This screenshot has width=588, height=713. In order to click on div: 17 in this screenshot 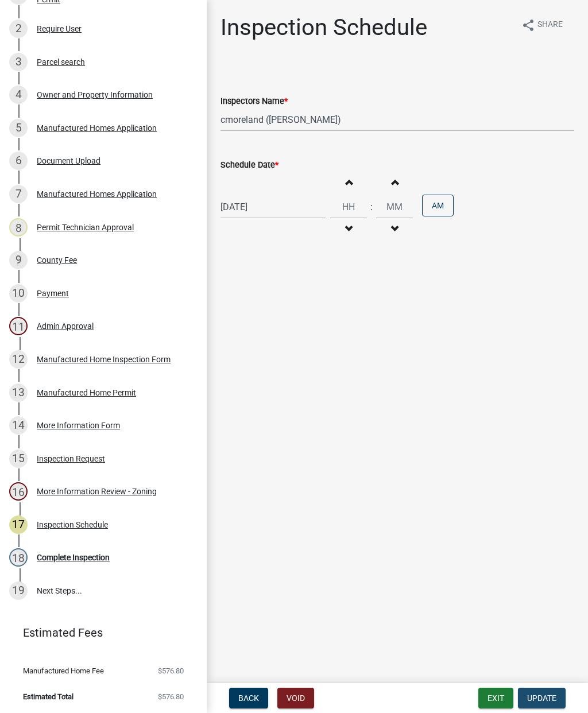, I will do `click(18, 525)`.